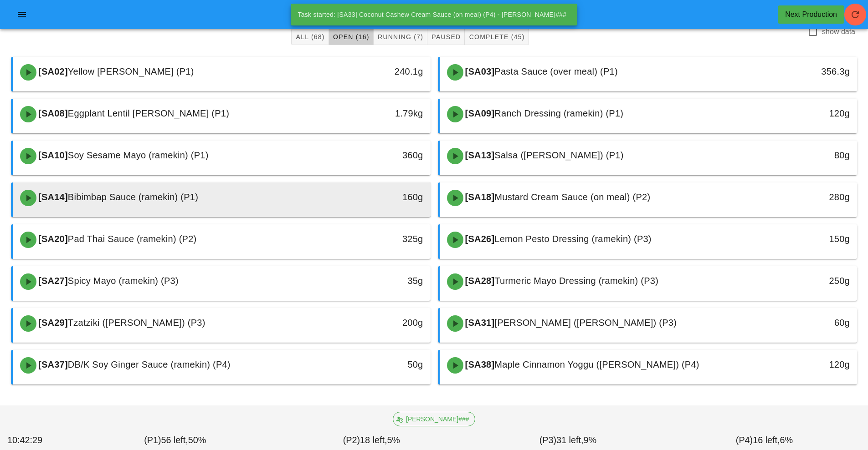  What do you see at coordinates (376, 113) in the screenshot?
I see `div: 1.79kg` at bounding box center [376, 113].